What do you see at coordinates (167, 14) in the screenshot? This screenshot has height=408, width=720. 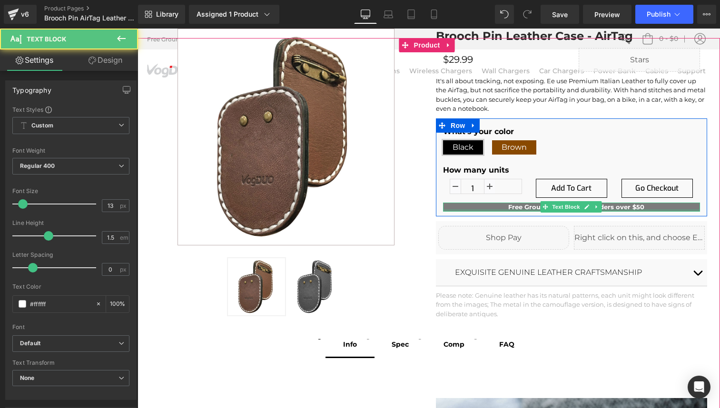 I see `span: Library` at bounding box center [167, 14].